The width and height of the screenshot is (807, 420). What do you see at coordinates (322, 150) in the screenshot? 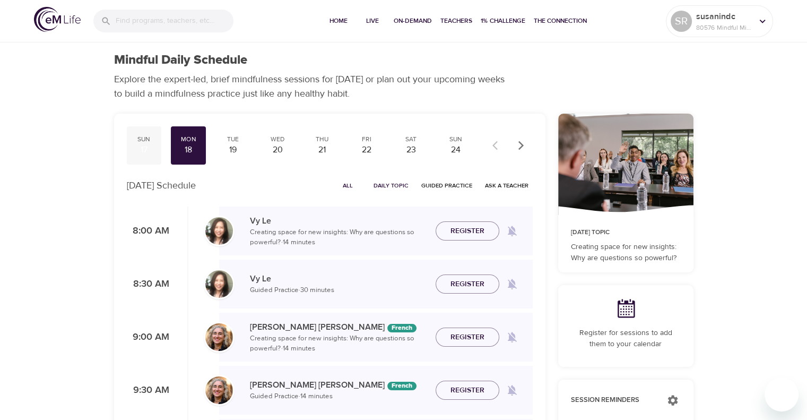
I see `div: 21` at bounding box center [322, 150].